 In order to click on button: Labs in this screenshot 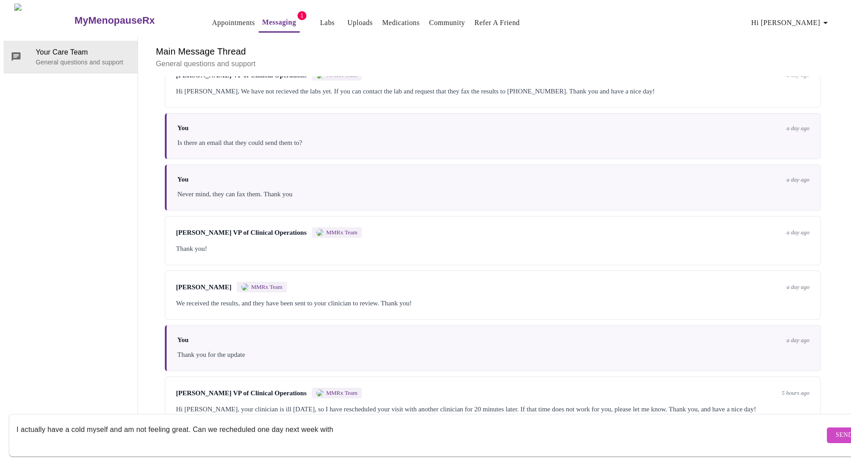, I will do `click(328, 23)`.